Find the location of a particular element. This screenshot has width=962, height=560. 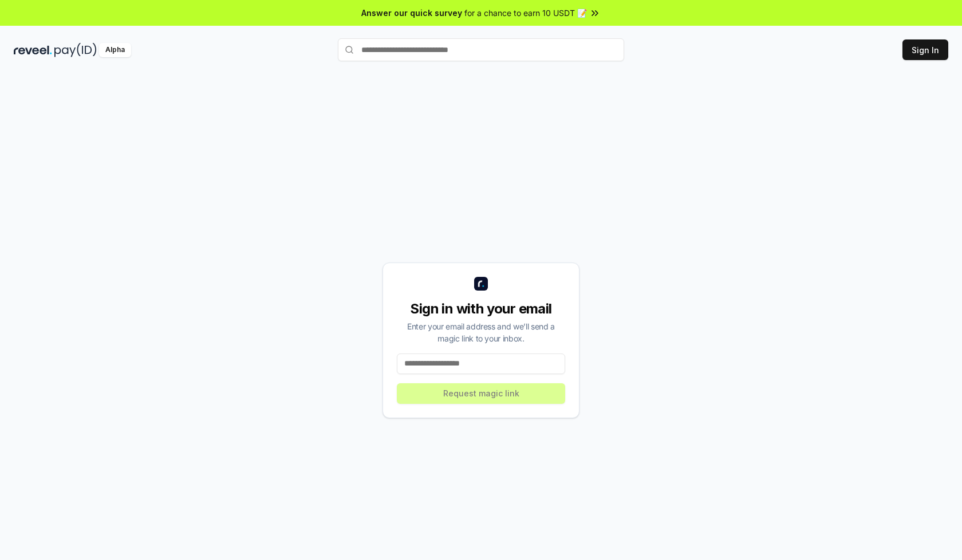

span: for a chance to earn 10 USDT 📝 is located at coordinates (525, 13).